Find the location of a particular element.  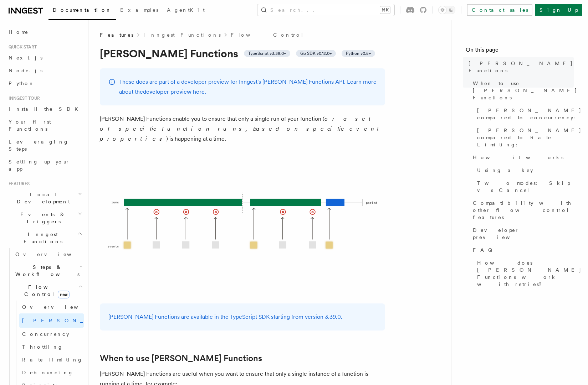

a: Python is located at coordinates (45, 83).